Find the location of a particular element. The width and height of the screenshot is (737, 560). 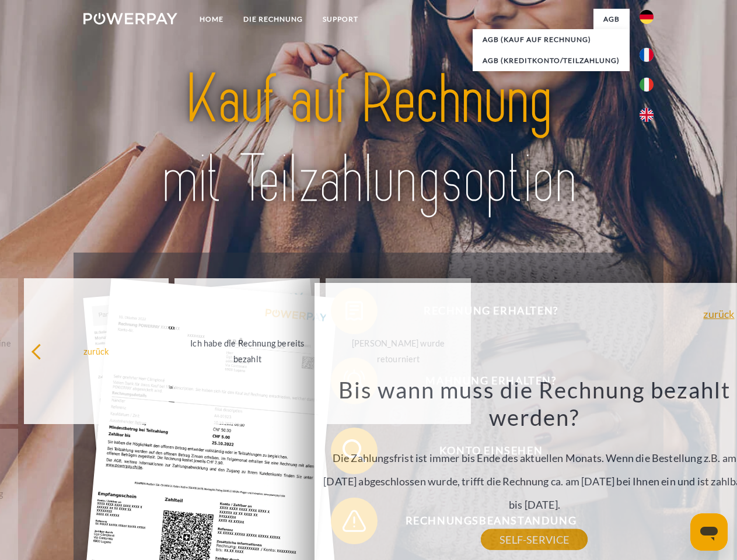

a: agb is located at coordinates (611, 20).